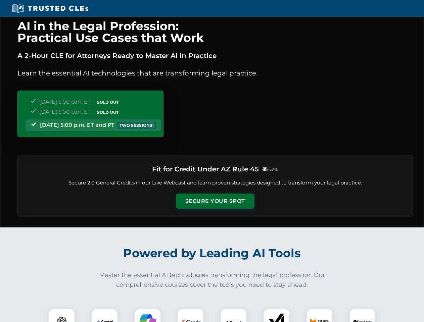  What do you see at coordinates (215, 73) in the screenshot?
I see `p: Learn the essential AI technologies that are transforming legal practice.` at bounding box center [215, 73].